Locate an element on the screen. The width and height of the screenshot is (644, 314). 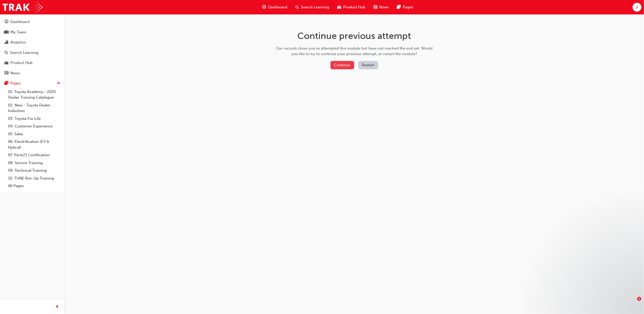
span: News is located at coordinates (384, 7).